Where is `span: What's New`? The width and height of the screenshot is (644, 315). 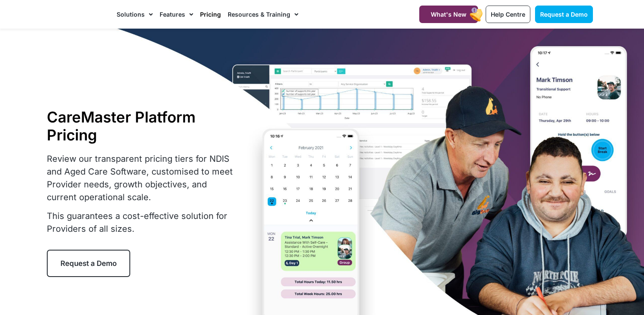
span: What's New is located at coordinates (449, 14).